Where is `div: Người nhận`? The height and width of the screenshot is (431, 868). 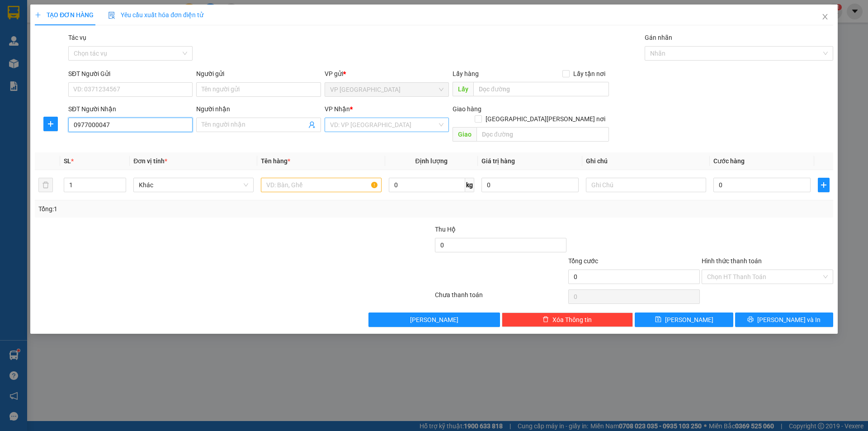
div: Người nhận is located at coordinates (258, 109).